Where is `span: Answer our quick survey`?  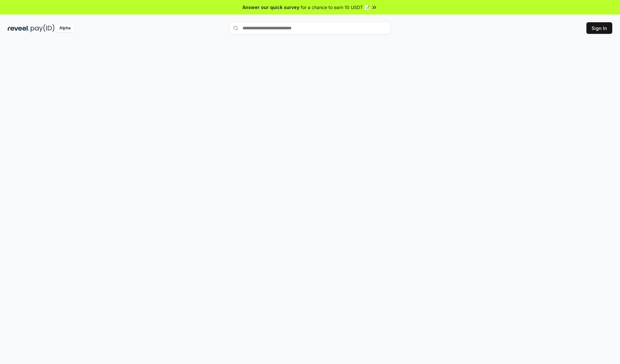
span: Answer our quick survey is located at coordinates (271, 7).